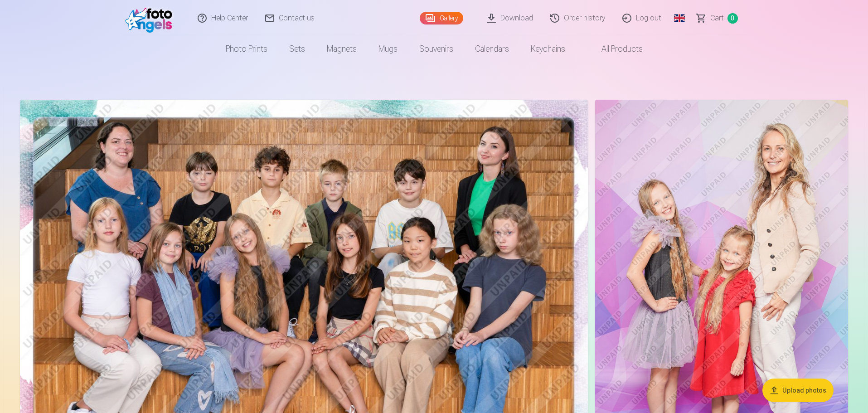  Describe the element at coordinates (436, 49) in the screenshot. I see `a: Souvenirs` at that location.